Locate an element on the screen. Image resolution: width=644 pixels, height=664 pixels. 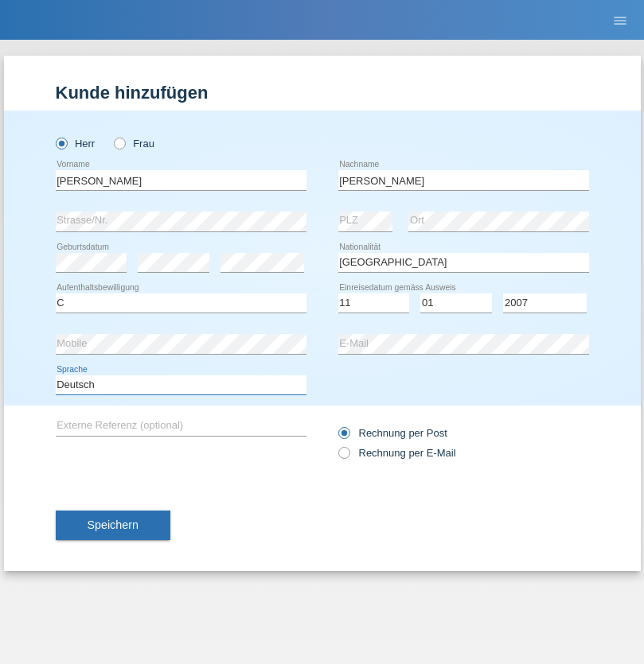
h1: Kunde hinzufügen is located at coordinates (322, 92).